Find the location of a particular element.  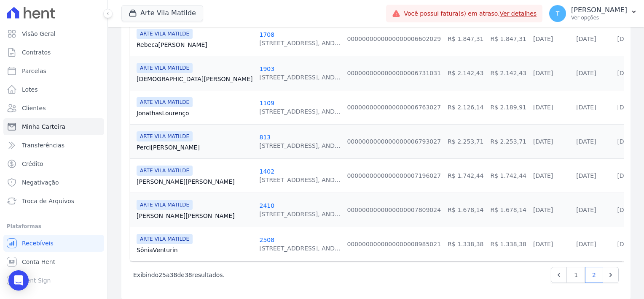

a: 2508 is located at coordinates (266, 240).